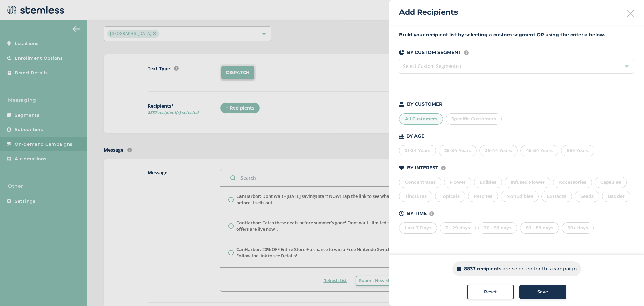 The image size is (644, 306). What do you see at coordinates (539, 151) in the screenshot?
I see `div: 45-54 Years` at bounding box center [539, 151].